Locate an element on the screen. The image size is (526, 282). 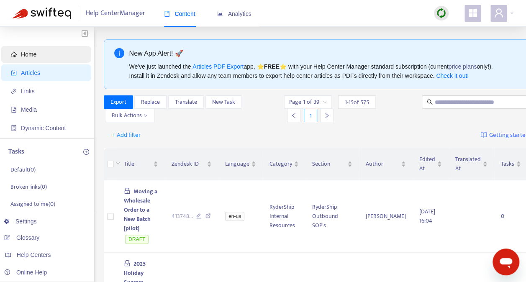
span: left is located at coordinates (294, 116).